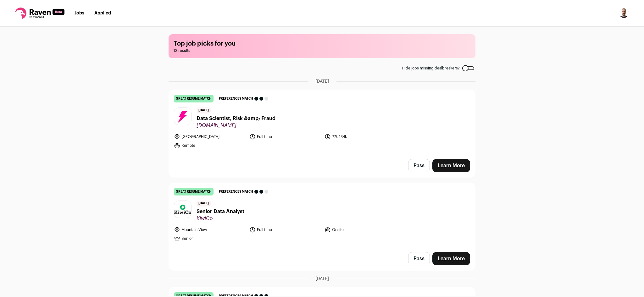 The image size is (644, 297). What do you see at coordinates (360, 137) in the screenshot?
I see `li: 77k-134k` at bounding box center [360, 137].